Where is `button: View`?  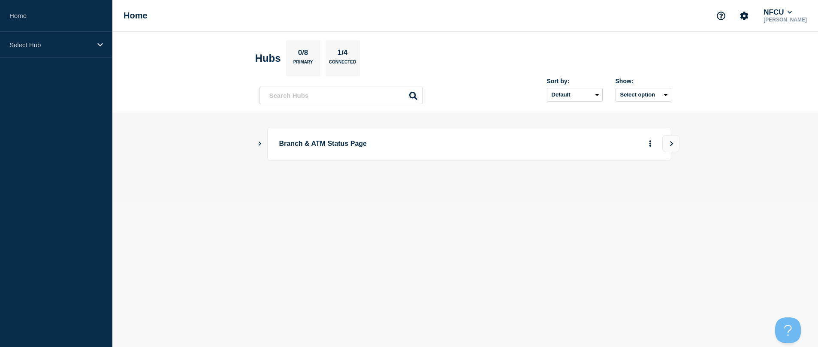 button: View is located at coordinates (671, 144).